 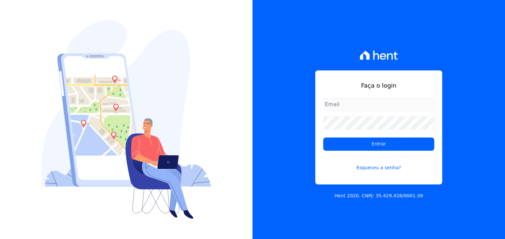 I want to click on p: Hent 2020. CNPJ: 35.429.428/0001-39, so click(x=379, y=196).